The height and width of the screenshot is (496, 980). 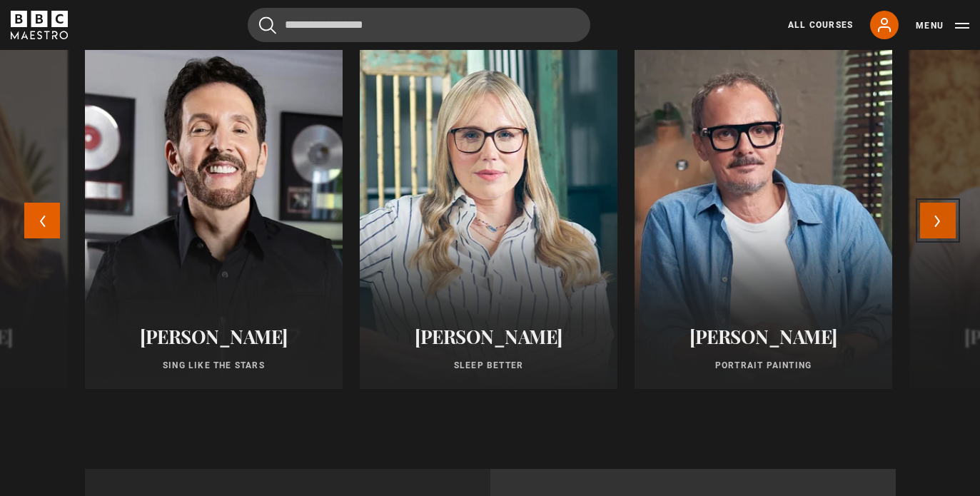 I want to click on button: Submit the search query, so click(x=268, y=25).